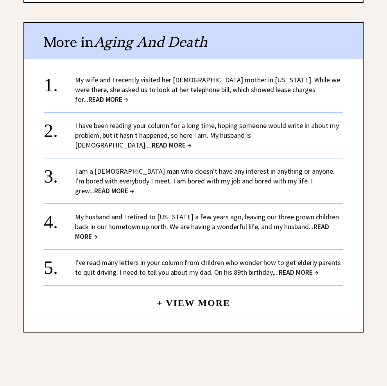  Describe the element at coordinates (59, 128) in the screenshot. I see `div: 2.` at that location.